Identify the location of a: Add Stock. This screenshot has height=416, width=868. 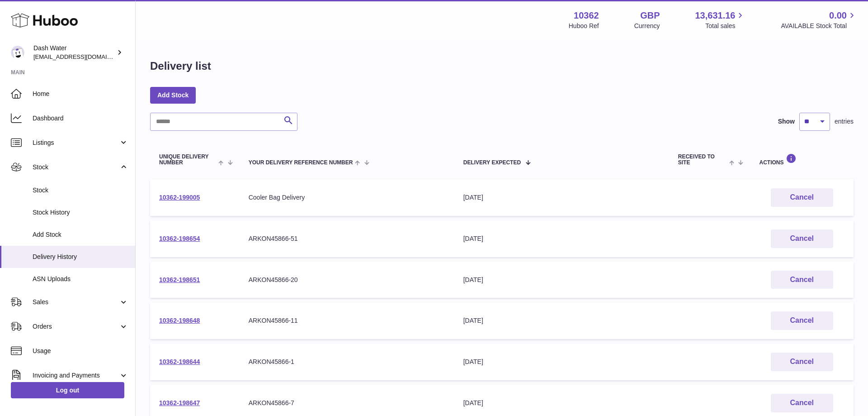
(173, 95).